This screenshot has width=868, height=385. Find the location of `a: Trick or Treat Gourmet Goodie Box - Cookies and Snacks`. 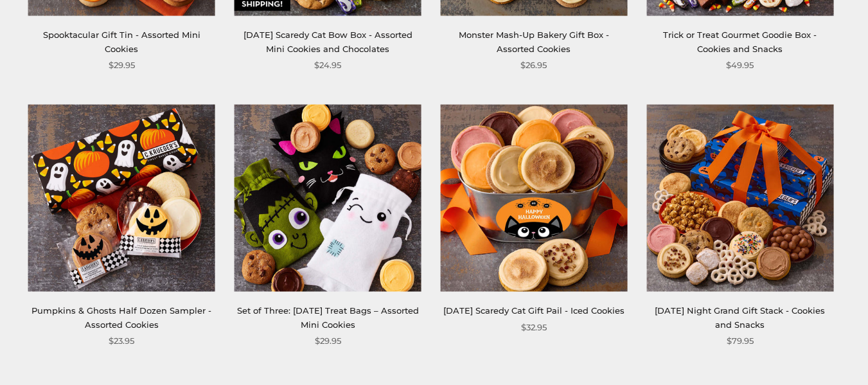

a: Trick or Treat Gourmet Goodie Box - Cookies and Snacks is located at coordinates (739, 41).